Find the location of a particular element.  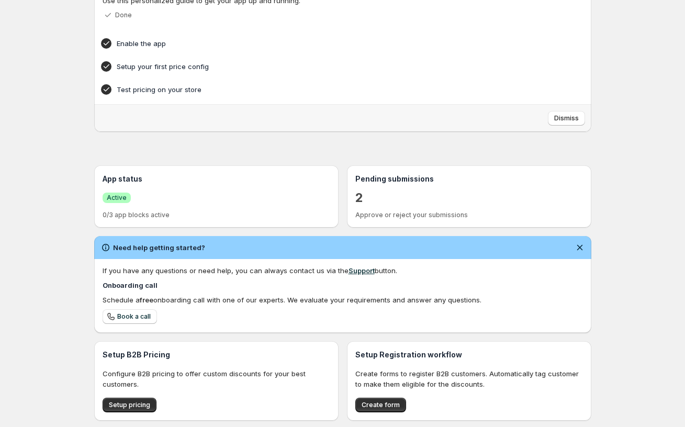

h3: Setup Registration workflow is located at coordinates (469, 355).